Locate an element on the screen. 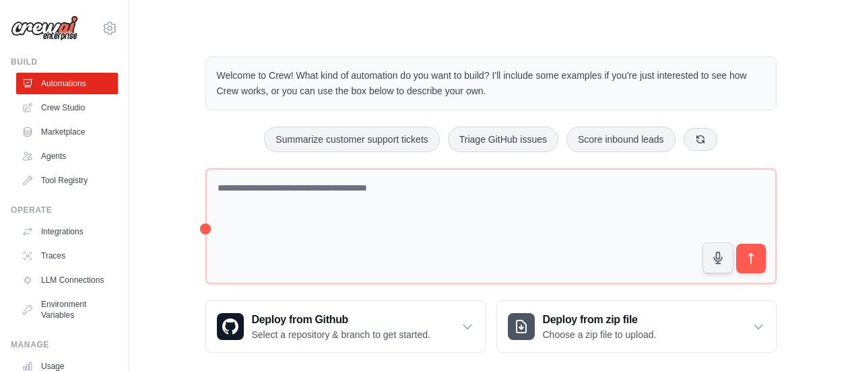 The height and width of the screenshot is (371, 852). a: Marketplace is located at coordinates (67, 132).